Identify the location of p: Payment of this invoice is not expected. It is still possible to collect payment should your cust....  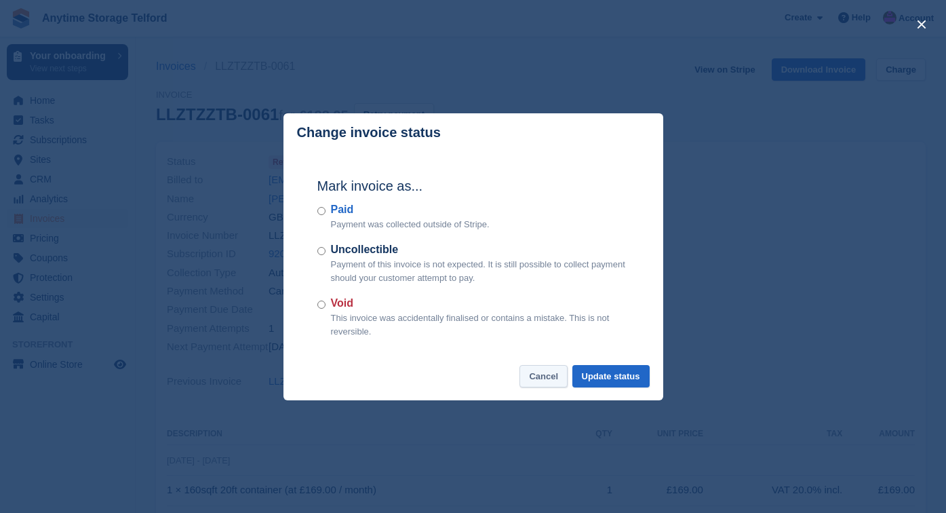
(480, 271).